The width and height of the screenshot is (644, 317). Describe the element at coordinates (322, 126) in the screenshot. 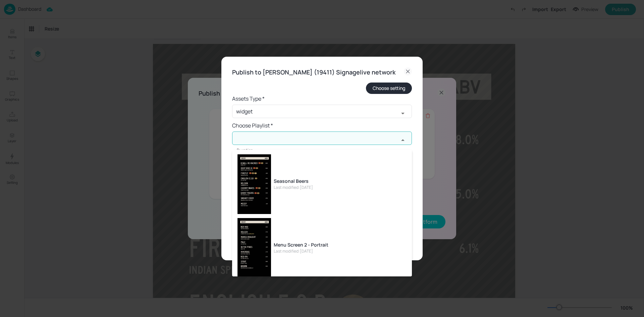

I see `h6: Choose Playlist *` at that location.